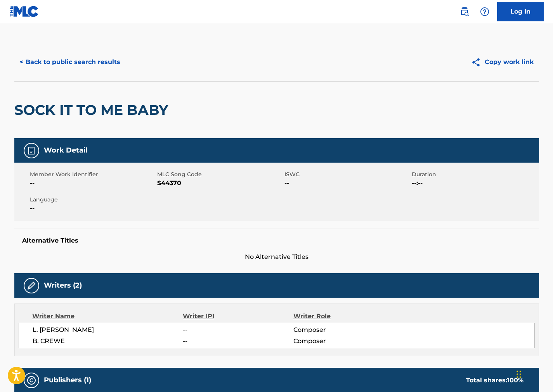 This screenshot has width=553, height=392. I want to click on img: Publishers, so click(31, 381).